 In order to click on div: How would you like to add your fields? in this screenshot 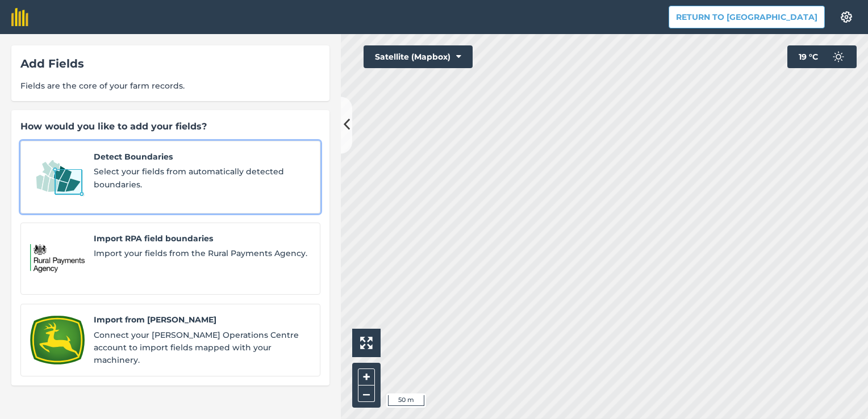, I will do `click(171, 127)`.